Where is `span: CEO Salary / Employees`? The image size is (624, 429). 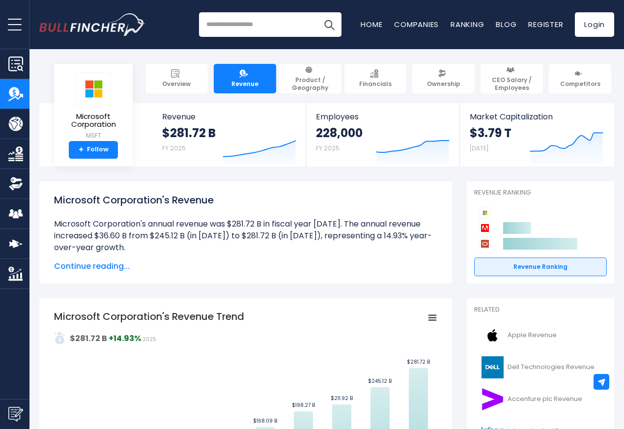 span: CEO Salary / Employees is located at coordinates (512, 84).